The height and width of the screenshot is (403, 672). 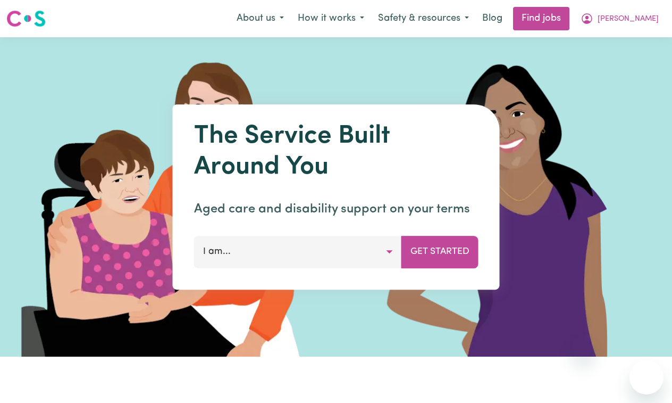 What do you see at coordinates (298, 252) in the screenshot?
I see `button: I am...` at bounding box center [298, 252].